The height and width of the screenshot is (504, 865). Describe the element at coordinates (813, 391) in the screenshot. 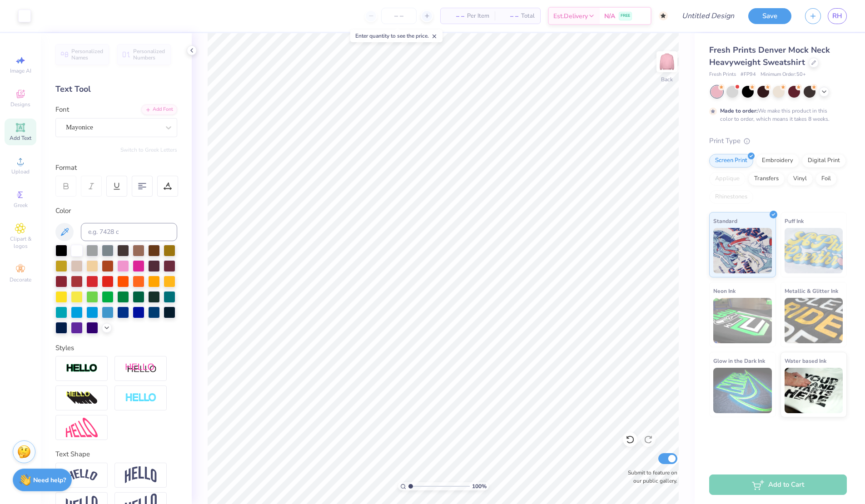

I see `img: Water based Ink` at that location.